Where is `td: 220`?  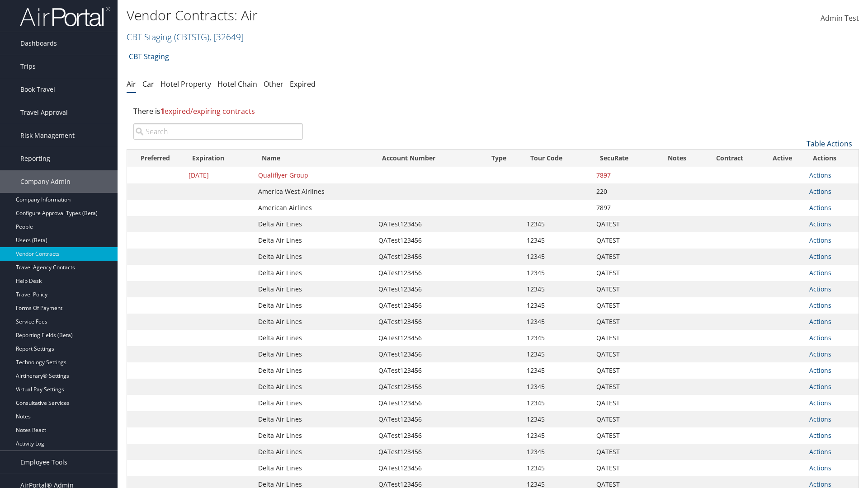
td: 220 is located at coordinates (623, 192).